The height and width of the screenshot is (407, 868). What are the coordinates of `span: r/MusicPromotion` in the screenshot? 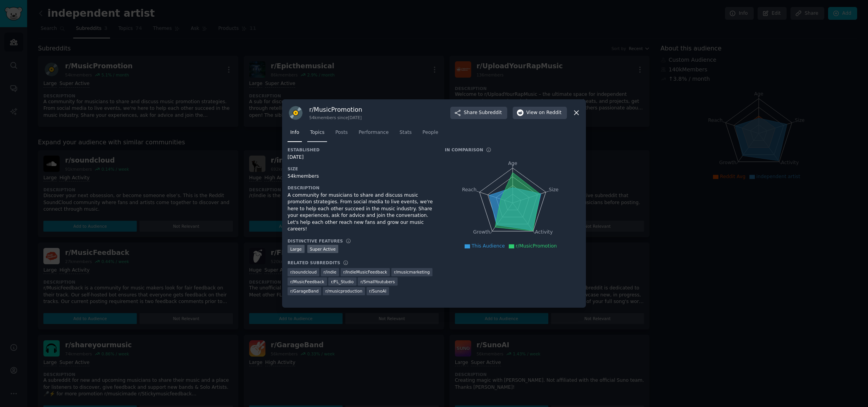 It's located at (536, 246).